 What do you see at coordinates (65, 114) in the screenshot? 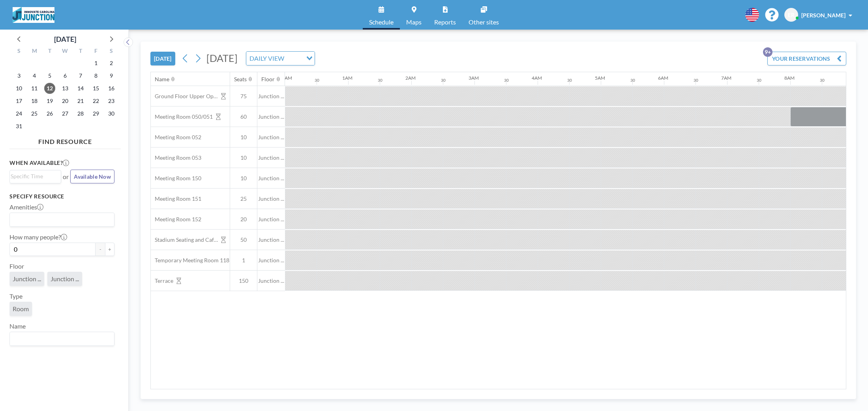
I see `span: Wednesday, August 27, 2025` at bounding box center [65, 114].